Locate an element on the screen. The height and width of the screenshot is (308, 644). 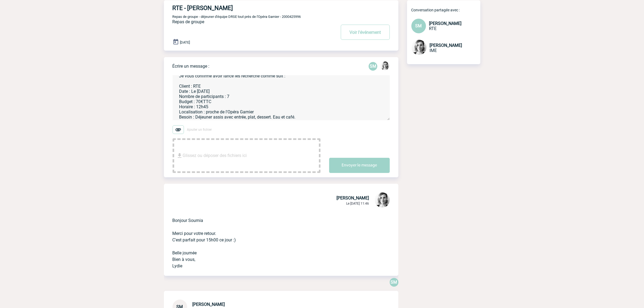
span: RTE is located at coordinates (433, 29).